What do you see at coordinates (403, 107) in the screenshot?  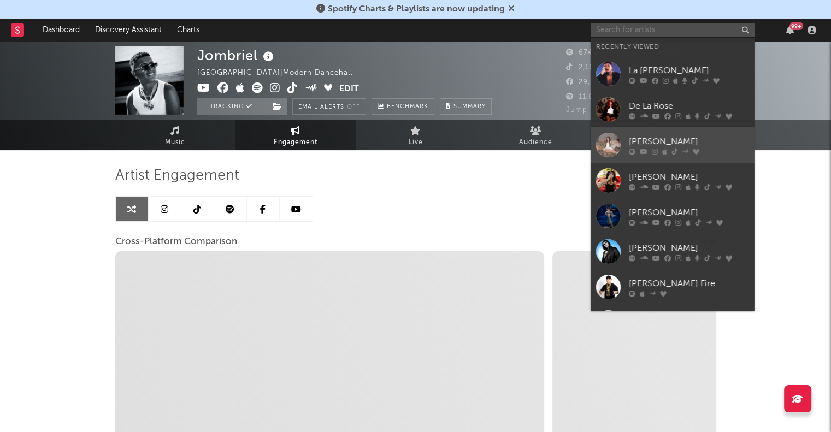 I see `a: Benchmark` at bounding box center [403, 107].